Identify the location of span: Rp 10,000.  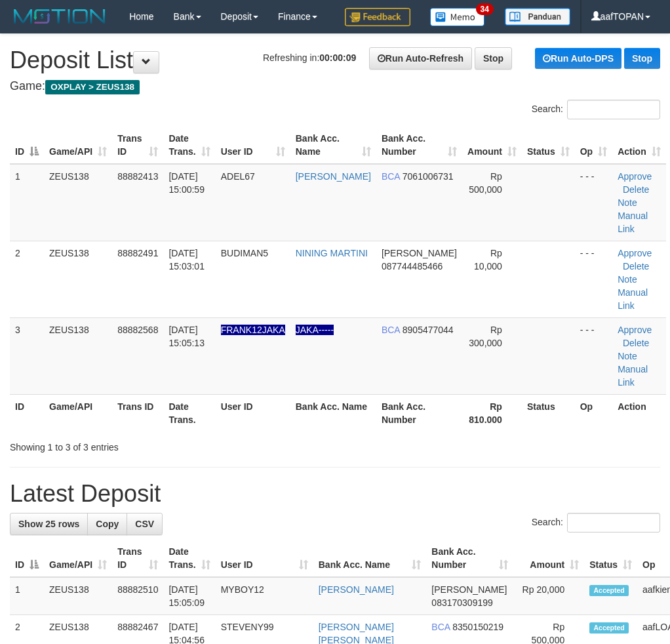
(488, 260).